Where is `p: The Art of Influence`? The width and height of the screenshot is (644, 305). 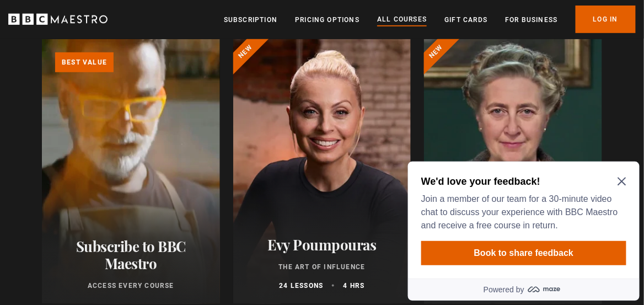
p: The Art of Influence is located at coordinates (322, 267).